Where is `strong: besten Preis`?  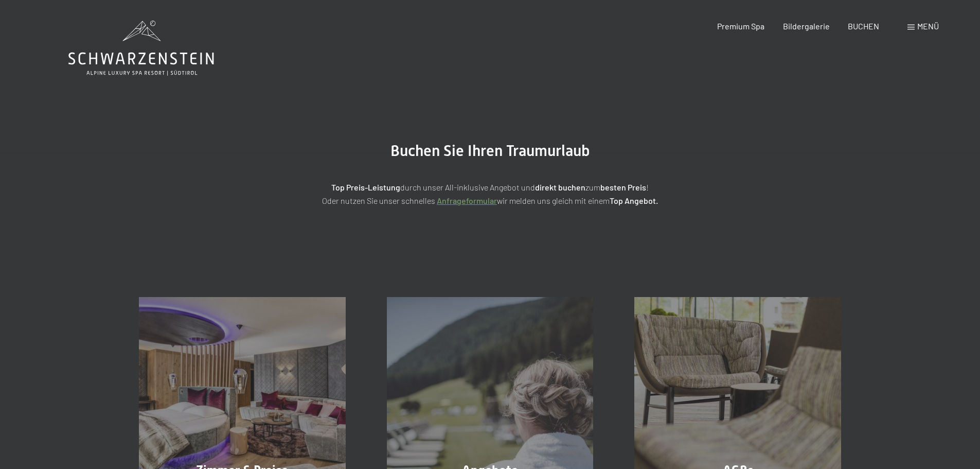 strong: besten Preis is located at coordinates (623, 187).